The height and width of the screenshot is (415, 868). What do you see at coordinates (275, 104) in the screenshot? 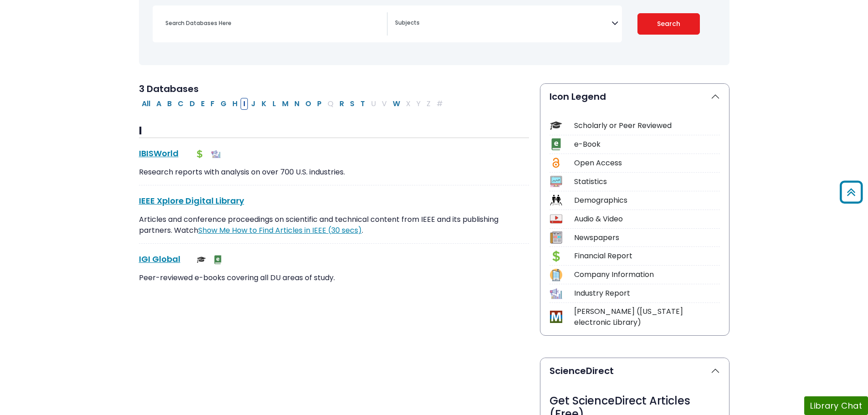
I see `button: Filter Results L` at bounding box center [275, 104].